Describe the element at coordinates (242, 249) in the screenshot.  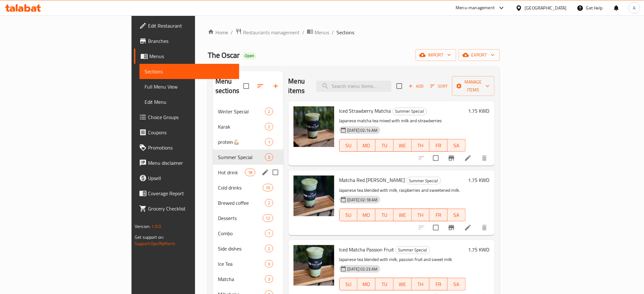
I see `div: Side dishes` at that location.